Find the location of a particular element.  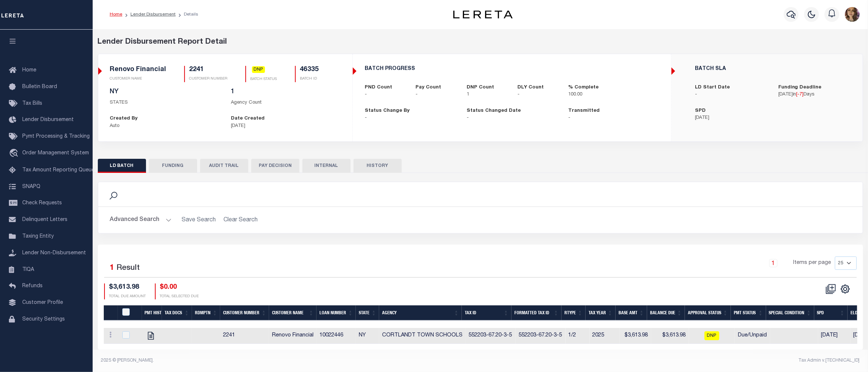

p: STATES is located at coordinates (165, 103).